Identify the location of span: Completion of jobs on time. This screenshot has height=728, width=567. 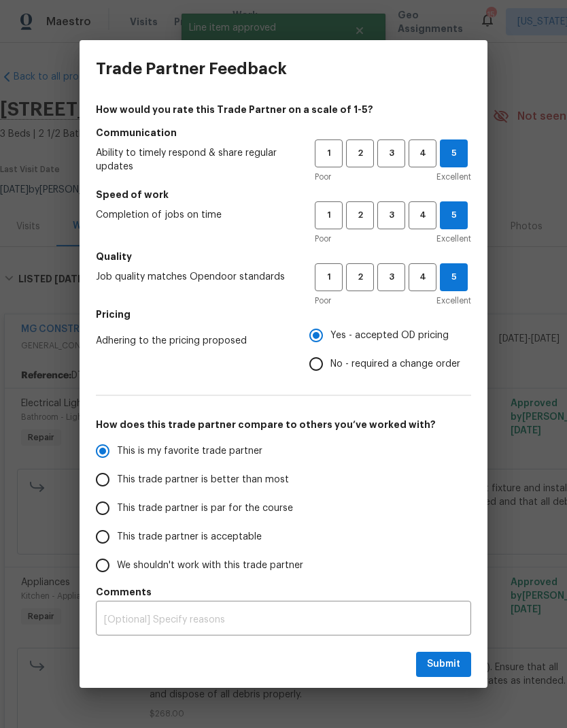
(195, 215).